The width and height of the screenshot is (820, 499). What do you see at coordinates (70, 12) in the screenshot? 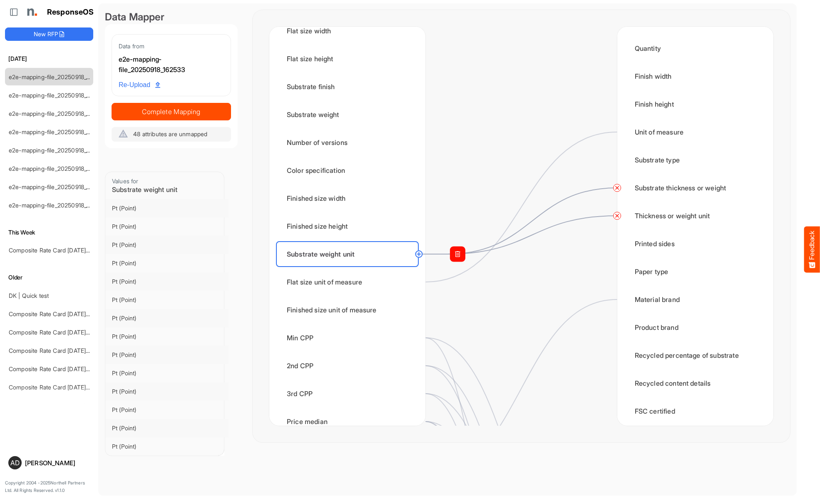
I see `h1: ResponseOS` at bounding box center [70, 12].